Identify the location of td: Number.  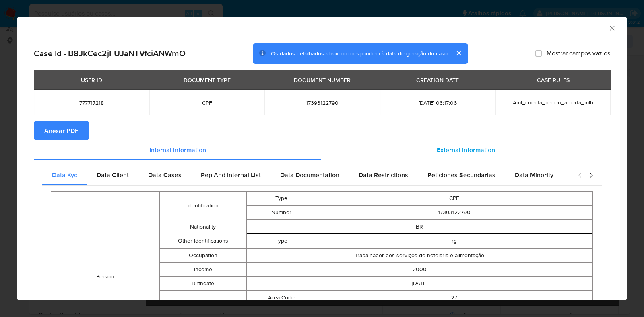
(281, 213).